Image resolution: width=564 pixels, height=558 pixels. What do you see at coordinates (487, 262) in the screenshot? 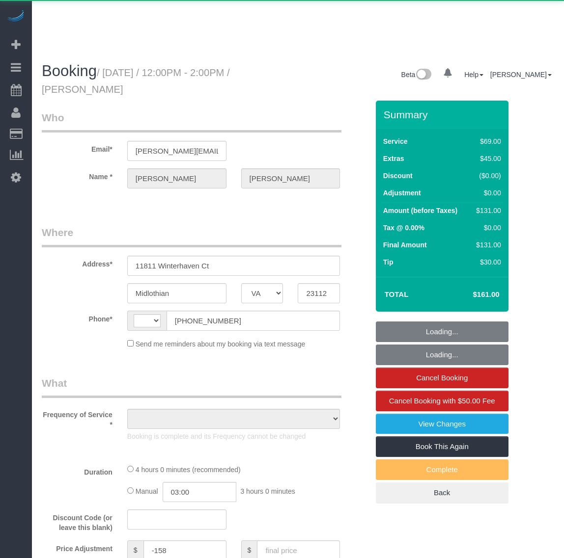
I see `div: $30.00` at bounding box center [487, 262].